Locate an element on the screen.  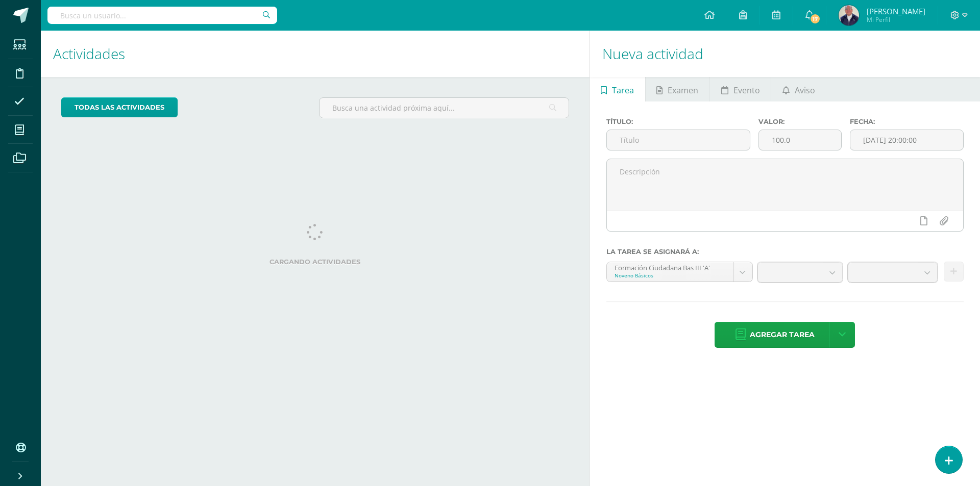
span: Mi Perfil is located at coordinates (896, 20).